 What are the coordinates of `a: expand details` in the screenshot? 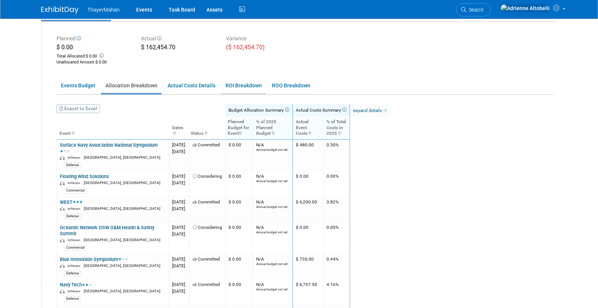 It's located at (370, 111).